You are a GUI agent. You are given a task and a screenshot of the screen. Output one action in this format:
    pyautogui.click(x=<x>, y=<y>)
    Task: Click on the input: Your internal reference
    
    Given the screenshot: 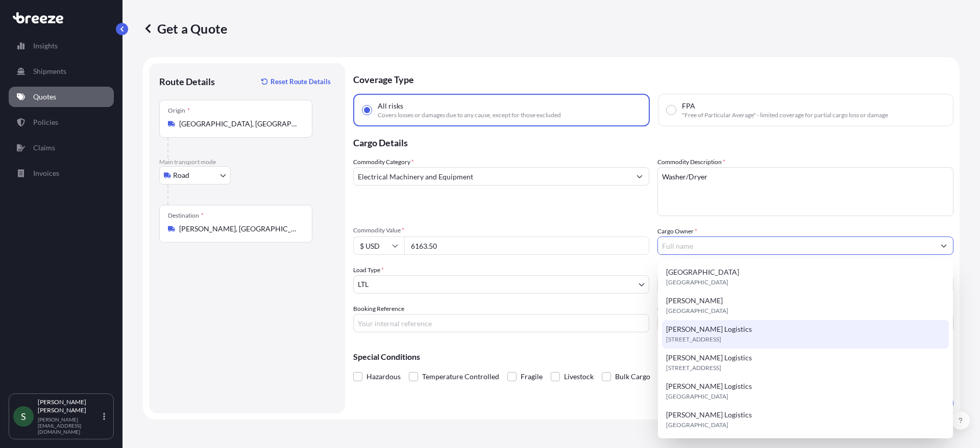 What is the action you would take?
    pyautogui.click(x=501, y=323)
    